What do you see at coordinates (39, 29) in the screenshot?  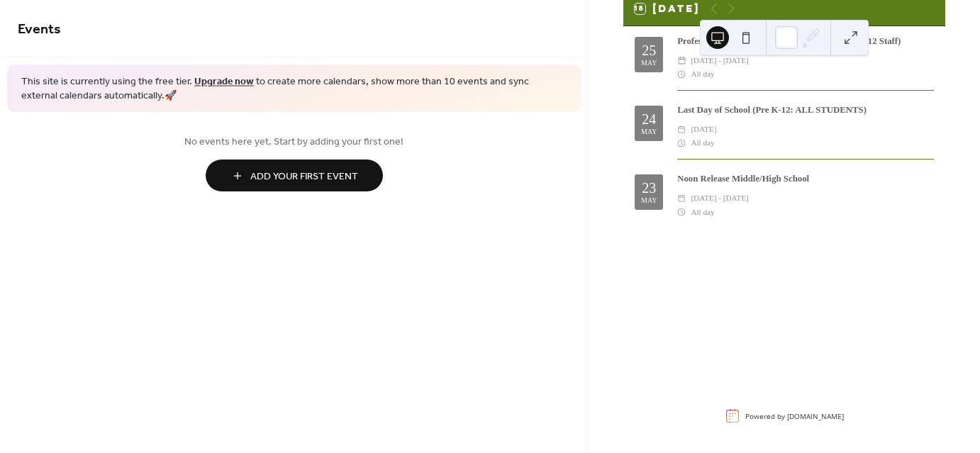 I see `span: Events` at bounding box center [39, 29].